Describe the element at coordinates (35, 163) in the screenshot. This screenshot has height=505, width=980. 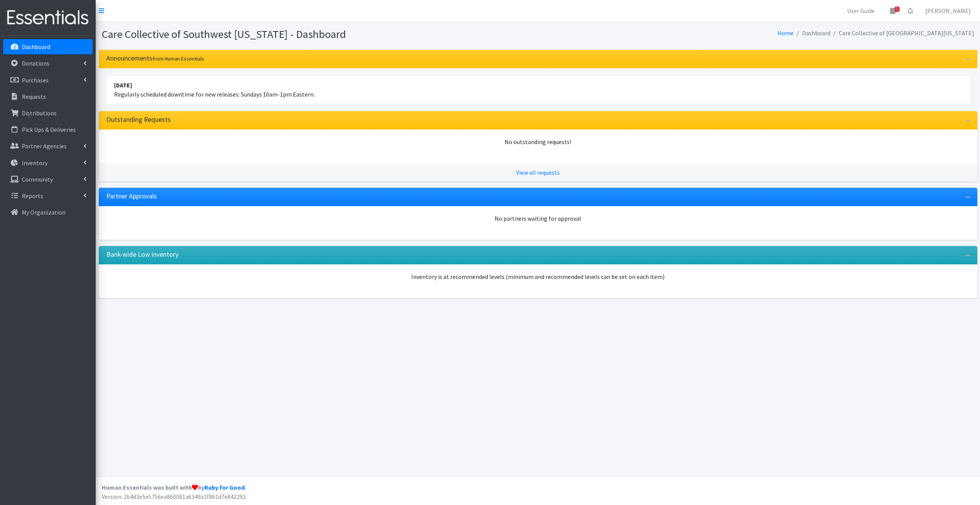
I see `p: Inventory` at that location.